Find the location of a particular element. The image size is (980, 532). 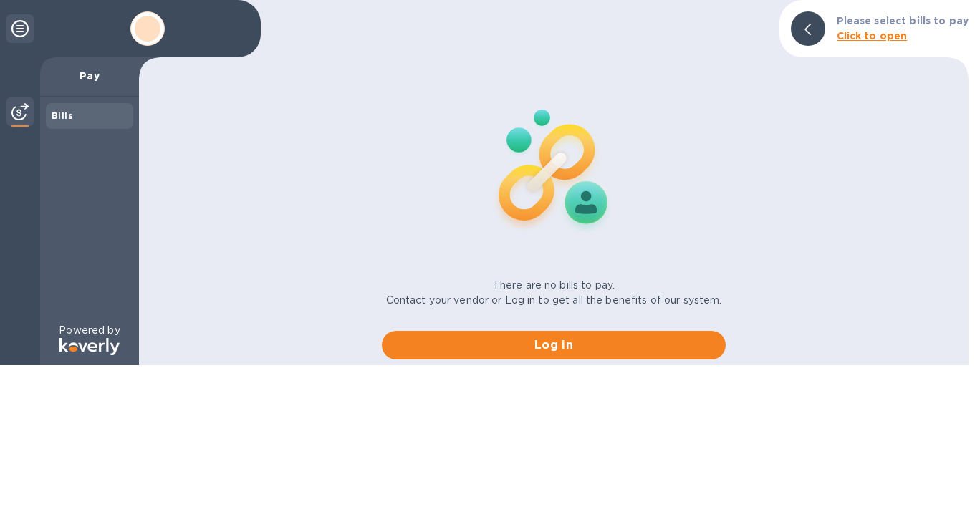

b: Click to open is located at coordinates (872, 36).